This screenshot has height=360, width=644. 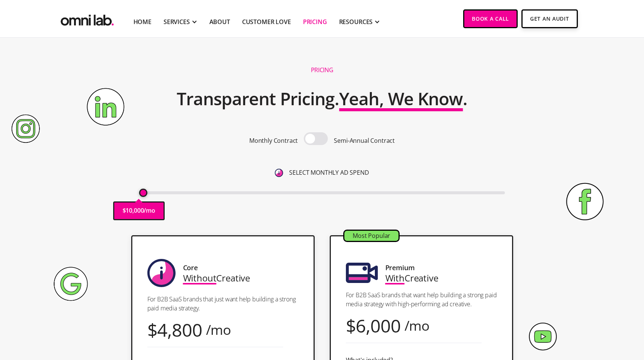 What do you see at coordinates (576, 316) in the screenshot?
I see `div: Chat Widget` at bounding box center [576, 316].